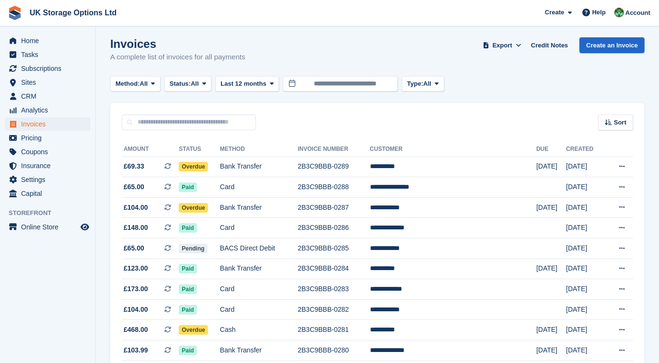 The image size is (659, 363). Describe the element at coordinates (50, 82) in the screenshot. I see `span: Sites` at that location.